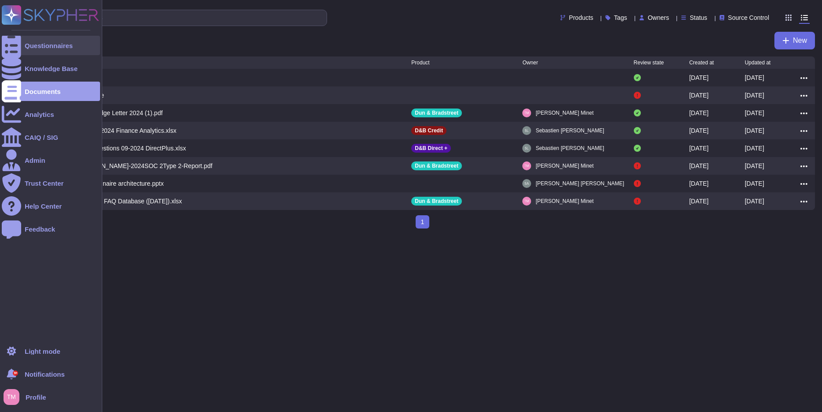 The width and height of the screenshot is (822, 412). Describe the element at coordinates (758, 63) in the screenshot. I see `span: Updated at` at that location.